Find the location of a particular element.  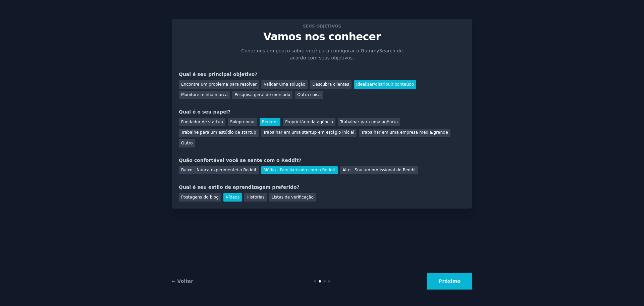

font: Monitore minha marca is located at coordinates (204, 95).